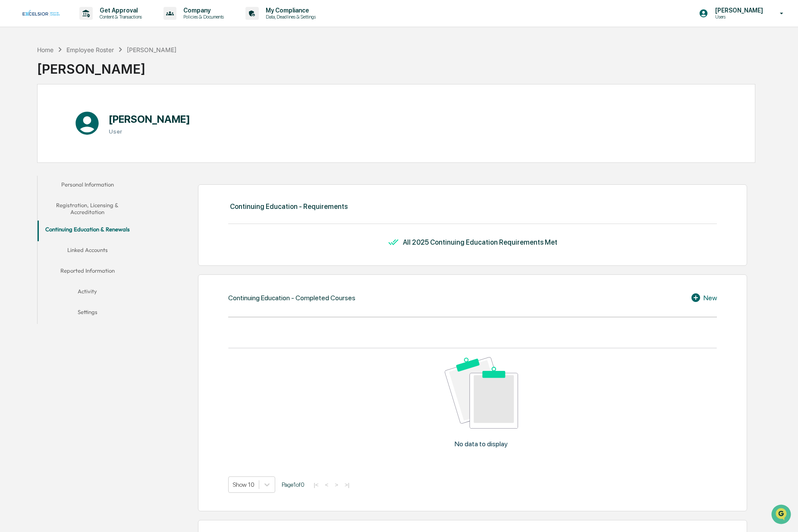 This screenshot has width=798, height=532. I want to click on p: Data, Deadlines & Settings, so click(289, 17).